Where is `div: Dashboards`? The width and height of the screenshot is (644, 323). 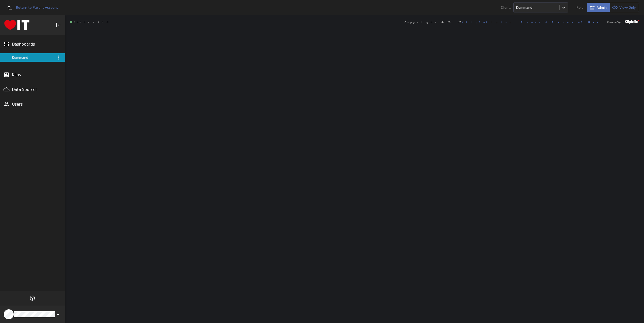 div: Dashboards is located at coordinates (32, 44).